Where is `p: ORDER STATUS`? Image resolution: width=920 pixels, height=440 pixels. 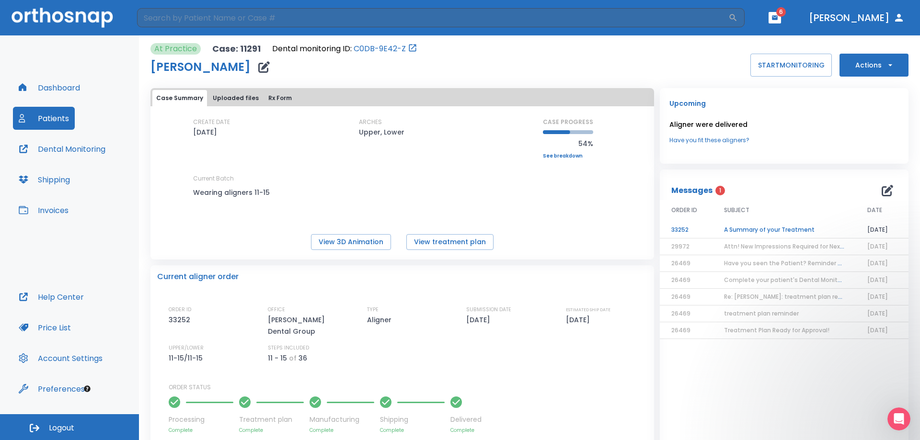 p: ORDER STATUS is located at coordinates (408, 388).